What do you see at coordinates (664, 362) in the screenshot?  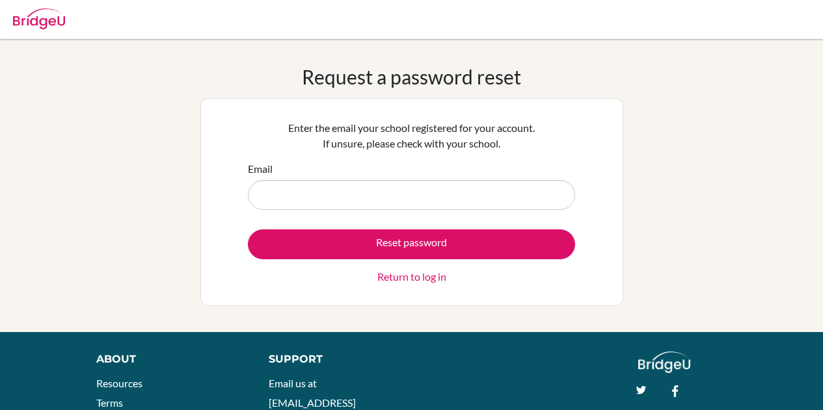 I see `img: logo_white@2x-f4f0deed5e89b7ecb1c2cc34c3e3d731f90f0f143d5ea2071677605dd97b5244.png` at bounding box center [664, 362].